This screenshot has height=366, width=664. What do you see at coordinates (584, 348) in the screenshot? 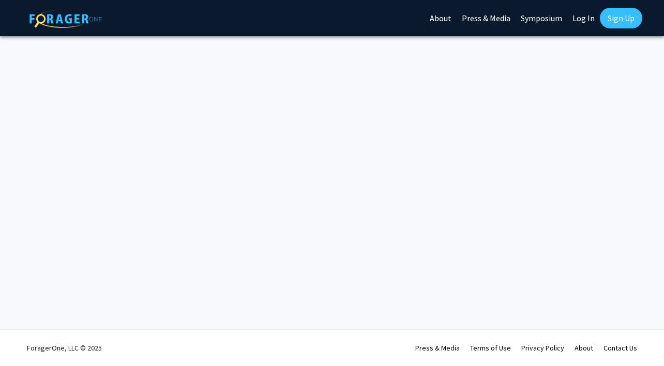
I see `a: About` at bounding box center [584, 348].